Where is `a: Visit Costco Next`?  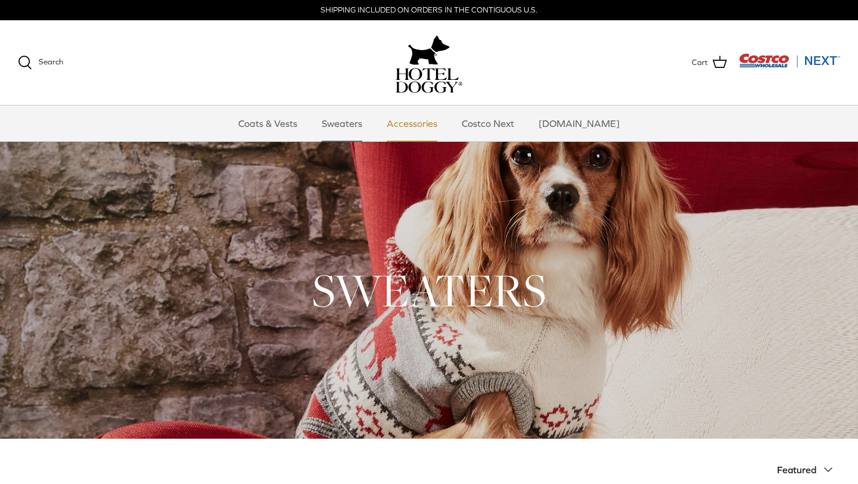 a: Visit Costco Next is located at coordinates (789, 65).